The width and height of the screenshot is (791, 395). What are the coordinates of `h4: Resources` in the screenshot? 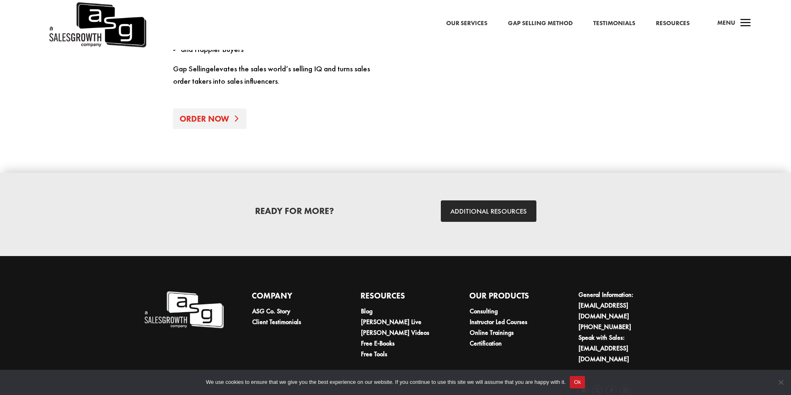 It's located at (401, 298).